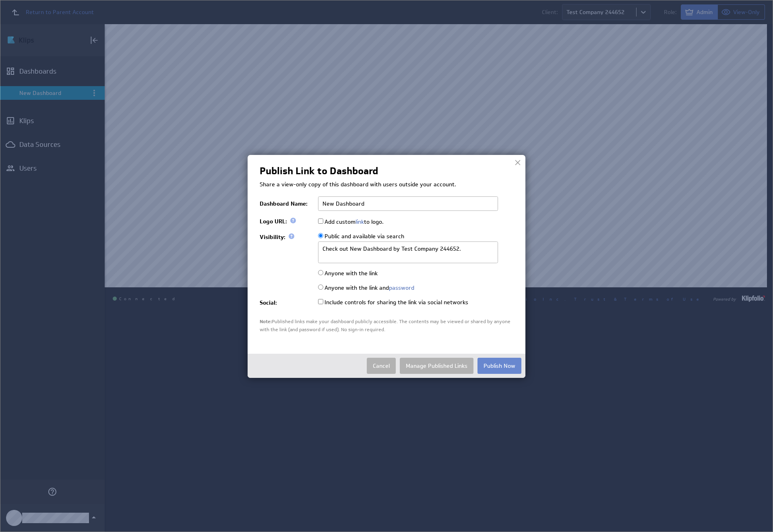  Describe the element at coordinates (321, 235) in the screenshot. I see `input: Public and available via search` at that location.